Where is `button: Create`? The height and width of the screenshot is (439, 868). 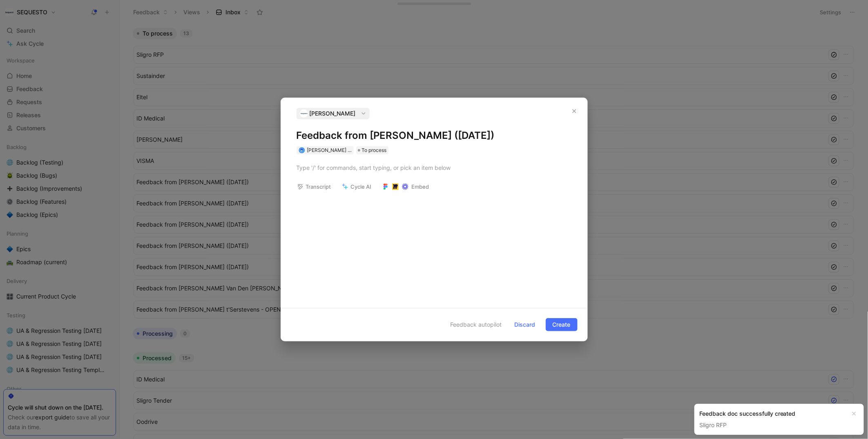
button: Create is located at coordinates (562, 325).